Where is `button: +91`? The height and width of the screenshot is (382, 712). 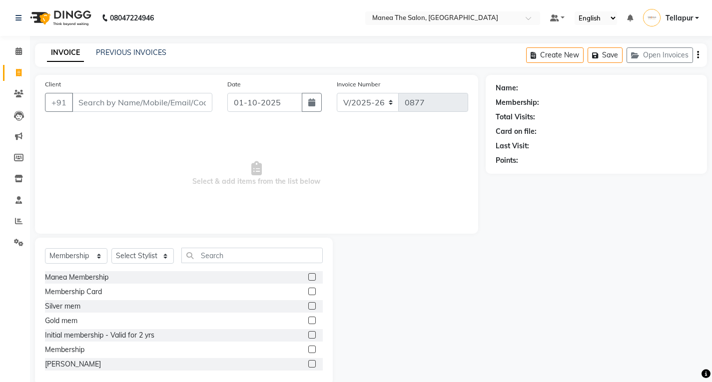
button: +91 is located at coordinates (59, 102).